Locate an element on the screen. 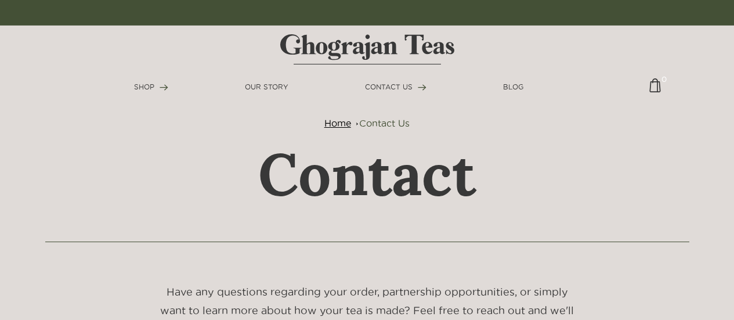 The image size is (734, 320). img: logo-matt.svg is located at coordinates (367, 49).